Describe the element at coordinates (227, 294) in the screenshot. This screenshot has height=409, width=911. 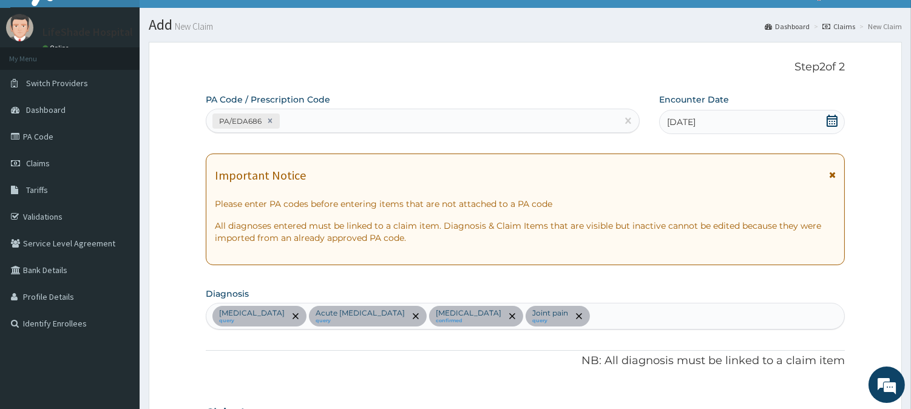
I see `label: Diagnosis` at that location.